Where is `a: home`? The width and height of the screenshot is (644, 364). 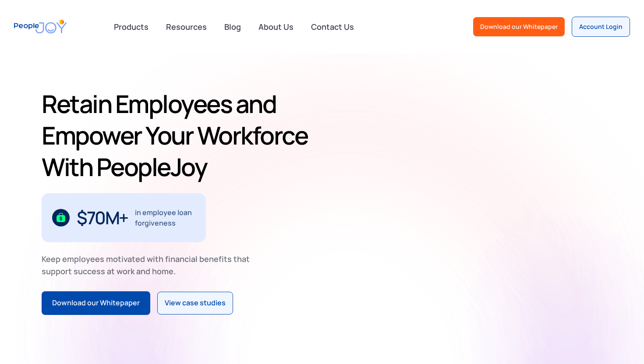
a: home is located at coordinates (40, 26).